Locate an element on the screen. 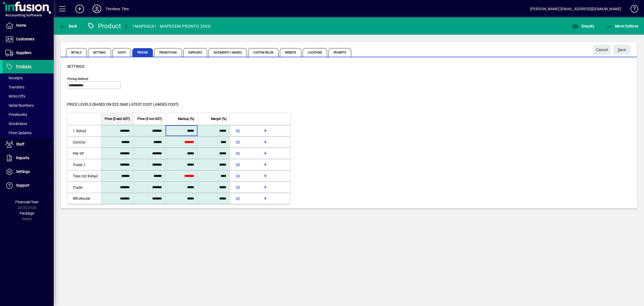 Image resolution: width=644 pixels, height=306 pixels. span: S is located at coordinates (619, 50).